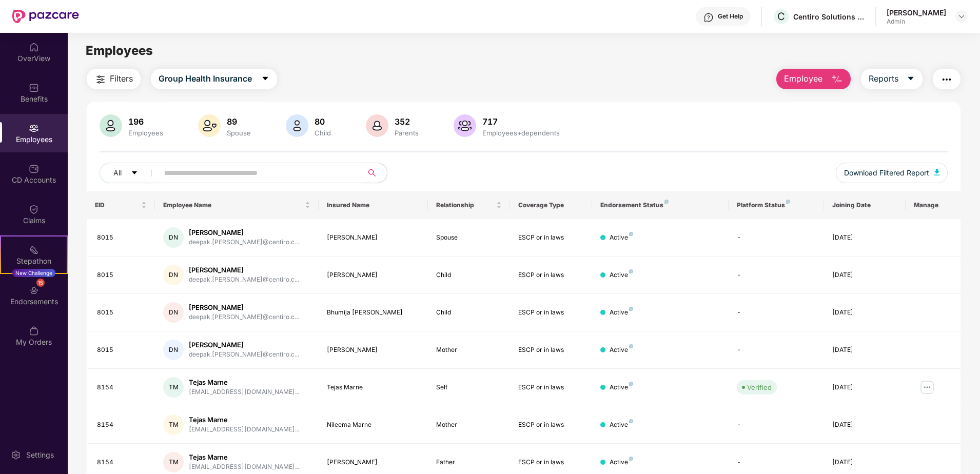 This screenshot has height=474, width=980. I want to click on div: Child, so click(323, 133).